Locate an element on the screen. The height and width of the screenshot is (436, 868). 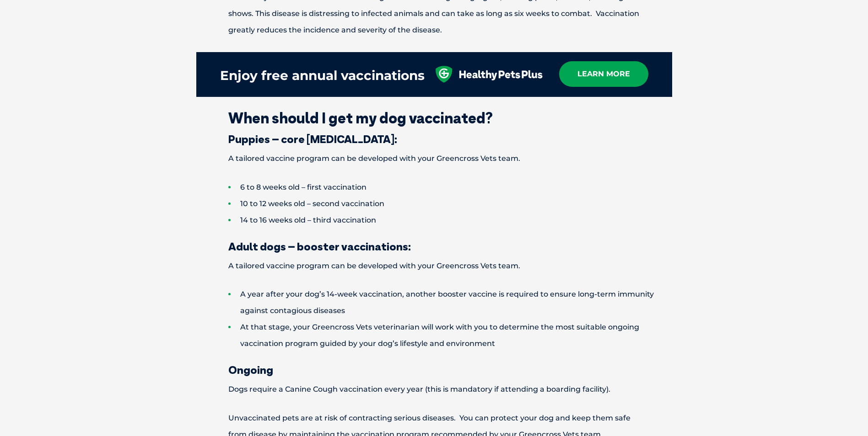
div: Enjoy free annual vaccinations is located at coordinates (322, 76).